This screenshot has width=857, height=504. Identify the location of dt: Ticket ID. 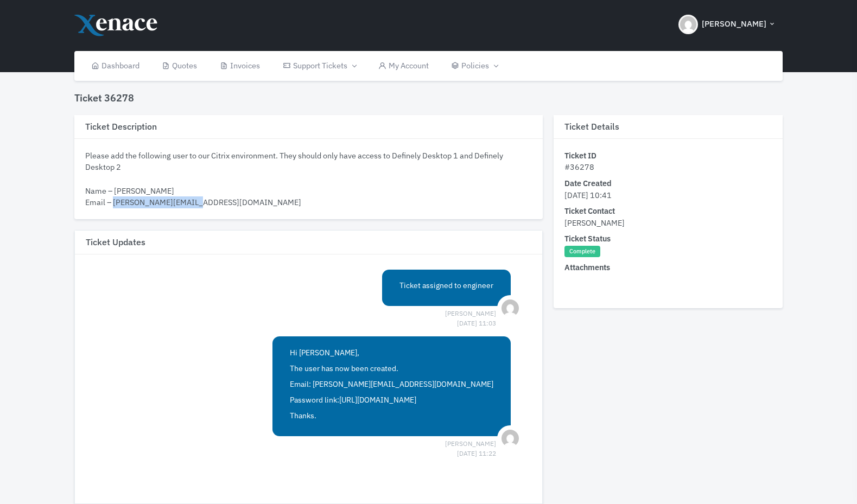
(668, 156).